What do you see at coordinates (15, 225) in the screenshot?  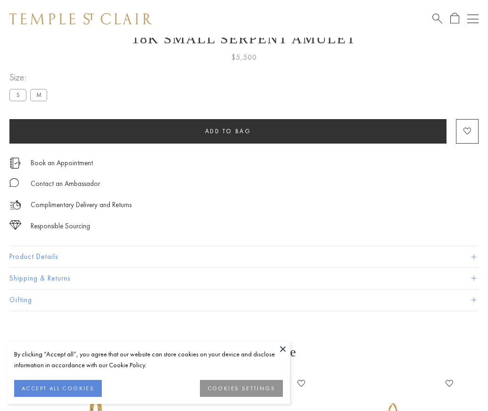 I see `img: icon_sourcing.svg` at bounding box center [15, 225].